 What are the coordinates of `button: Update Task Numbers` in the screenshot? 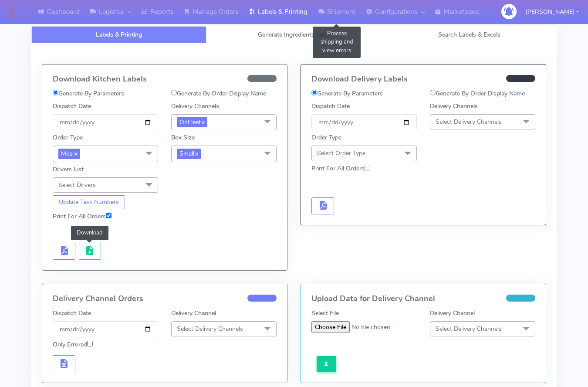 It's located at (89, 202).